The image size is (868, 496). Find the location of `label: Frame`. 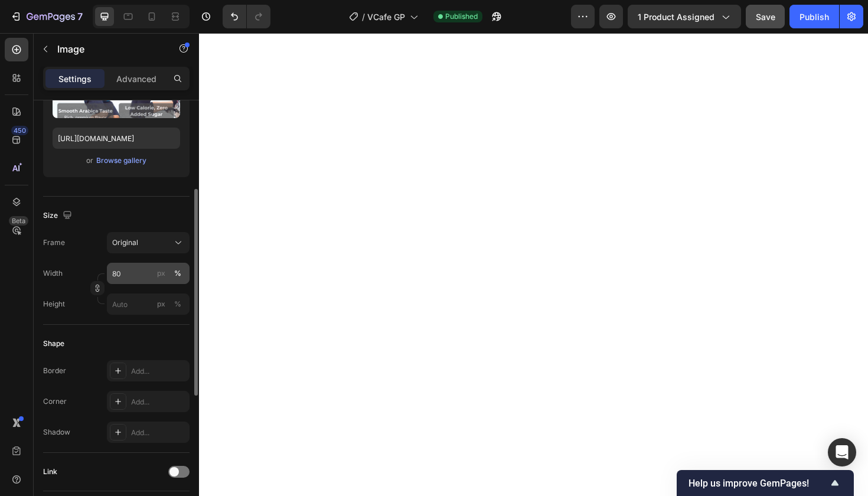

label: Frame is located at coordinates (54, 243).